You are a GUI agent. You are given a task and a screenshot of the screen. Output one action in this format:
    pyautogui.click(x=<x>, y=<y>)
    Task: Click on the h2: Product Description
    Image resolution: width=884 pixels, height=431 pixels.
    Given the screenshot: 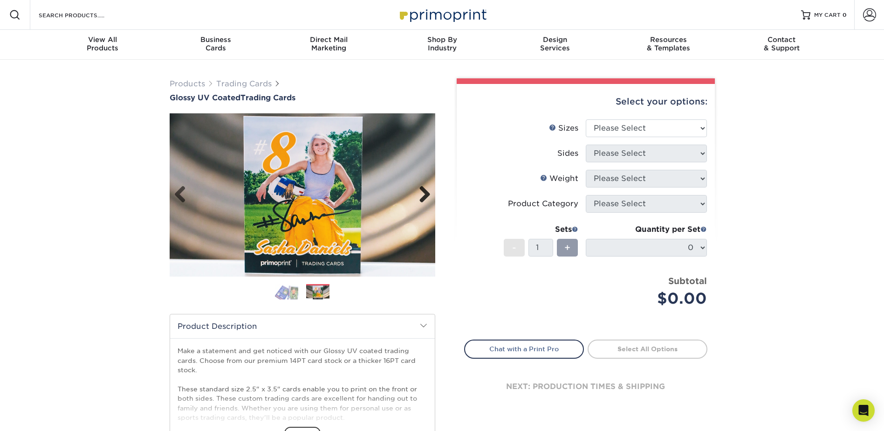 What is the action you would take?
    pyautogui.click(x=303, y=326)
    